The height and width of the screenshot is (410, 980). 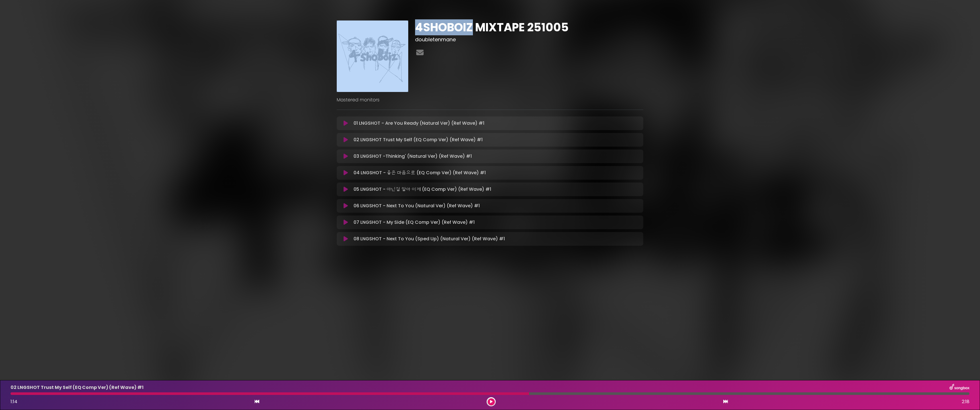 I want to click on p: 06 LNGSHOT - Next To You (Natural Ver) (Ref Wave) #1, so click(x=416, y=205).